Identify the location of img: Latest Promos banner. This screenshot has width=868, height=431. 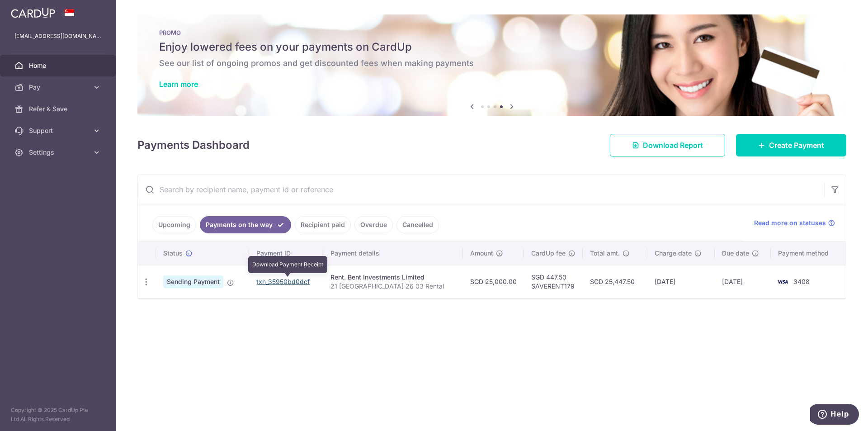
(492, 65).